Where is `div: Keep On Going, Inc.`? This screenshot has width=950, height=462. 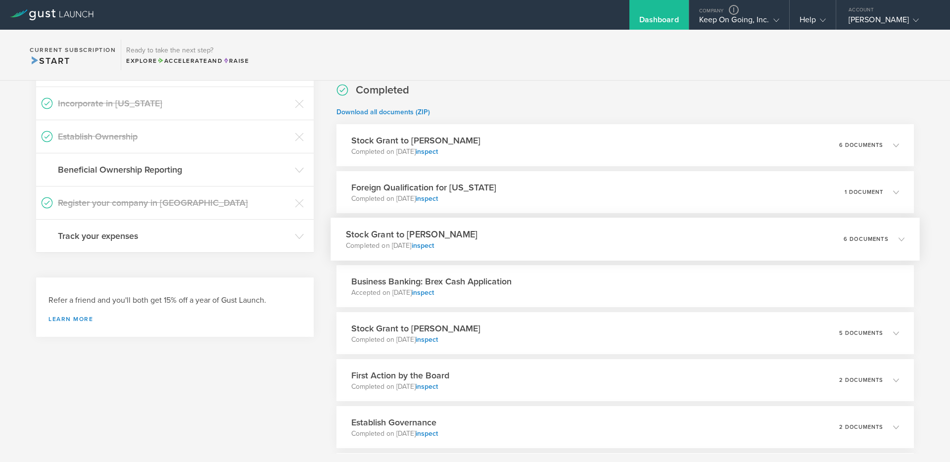 div: Keep On Going, Inc. is located at coordinates (739, 22).